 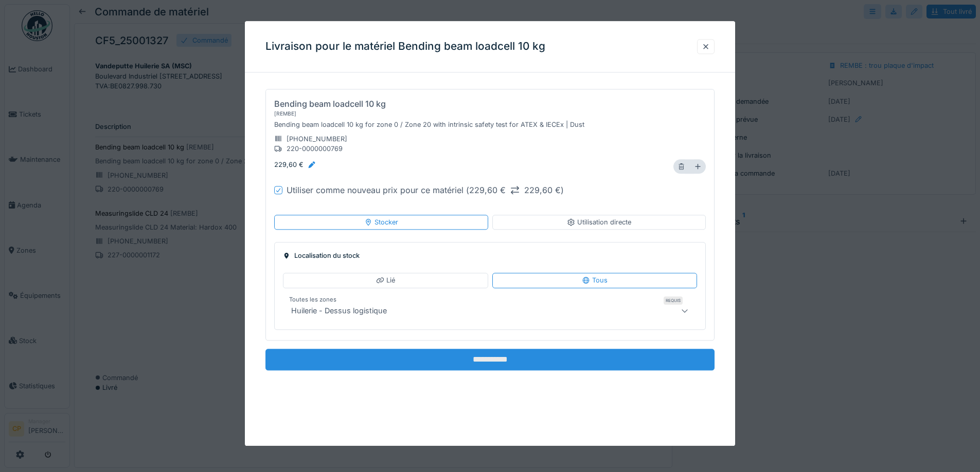 What do you see at coordinates (490, 256) in the screenshot?
I see `div: Localisation du stock` at bounding box center [490, 256].